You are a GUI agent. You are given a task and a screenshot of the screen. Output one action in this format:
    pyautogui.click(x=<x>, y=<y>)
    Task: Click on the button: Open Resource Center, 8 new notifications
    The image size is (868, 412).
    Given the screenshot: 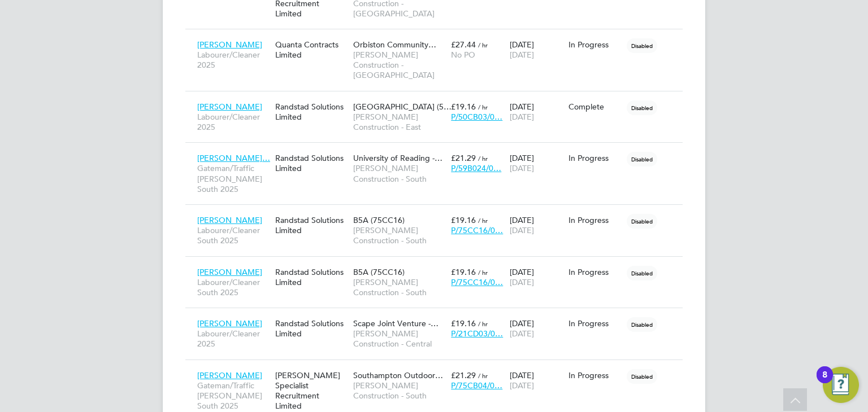 What is the action you would take?
    pyautogui.click(x=841, y=385)
    